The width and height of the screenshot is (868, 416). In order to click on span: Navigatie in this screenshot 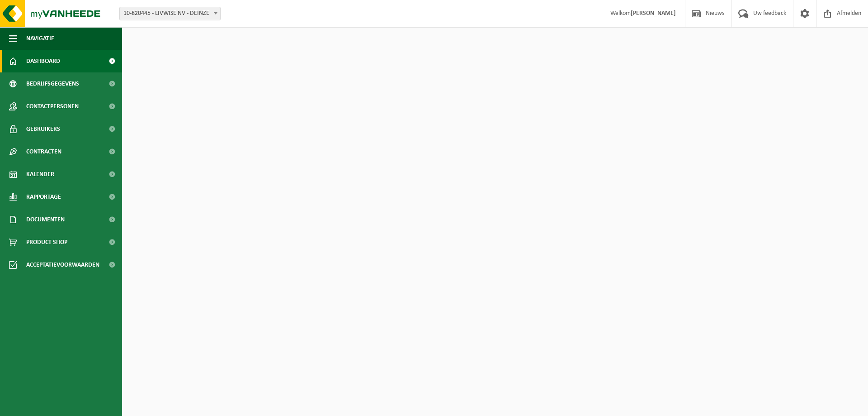, I will do `click(40, 38)`.